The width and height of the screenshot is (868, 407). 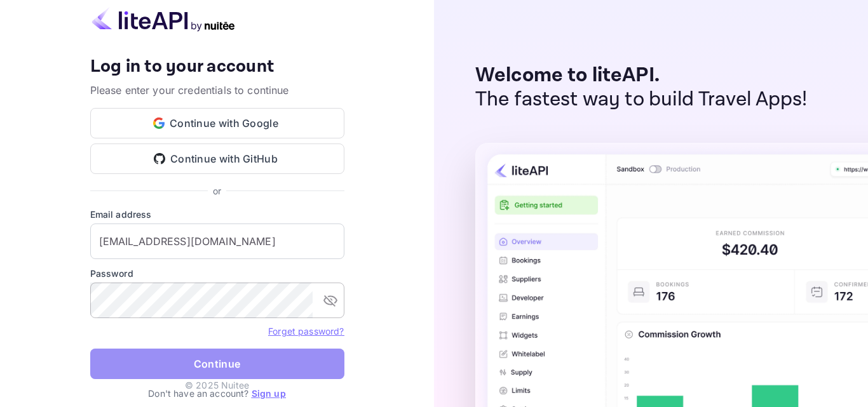 What do you see at coordinates (216, 385) in the screenshot?
I see `p: © 2025 Nuitee` at bounding box center [216, 385].